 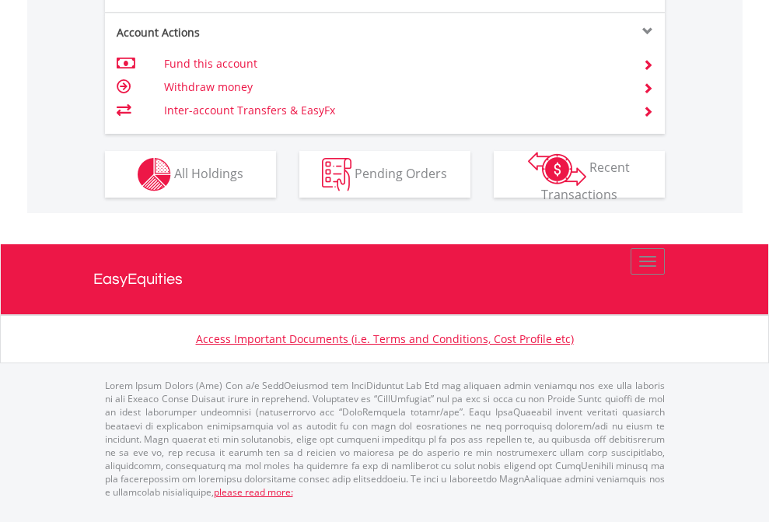 What do you see at coordinates (385, 439) in the screenshot?
I see `p: Lorem Ipsum Dolors (Ame) Con a/e SeddOeiusmod tem InciDiduntut Lab Etd mag aliquaen admin veniamq...` at bounding box center [385, 439].